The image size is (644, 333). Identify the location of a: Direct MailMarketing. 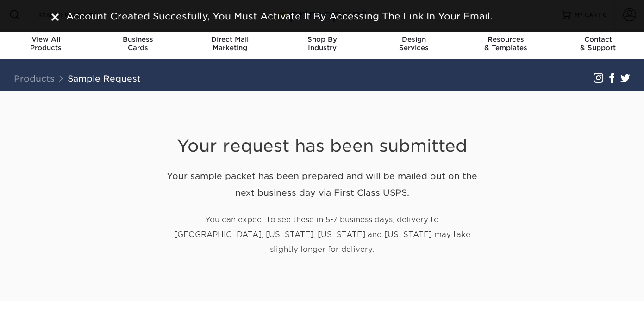
(230, 45).